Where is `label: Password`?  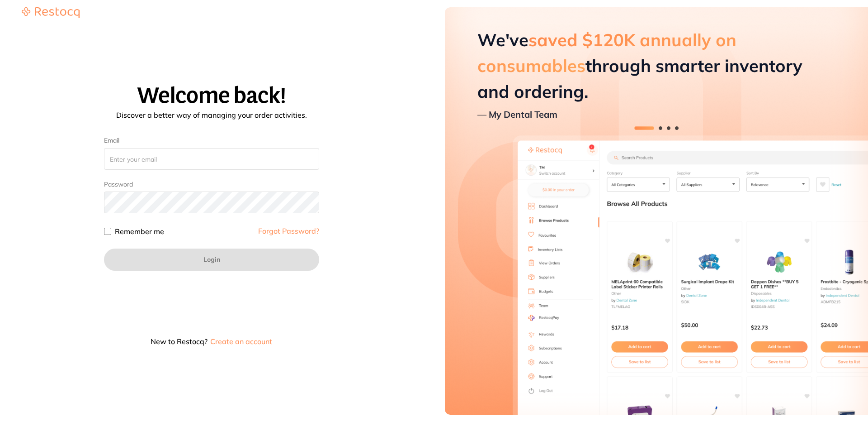
label: Password is located at coordinates (118, 185).